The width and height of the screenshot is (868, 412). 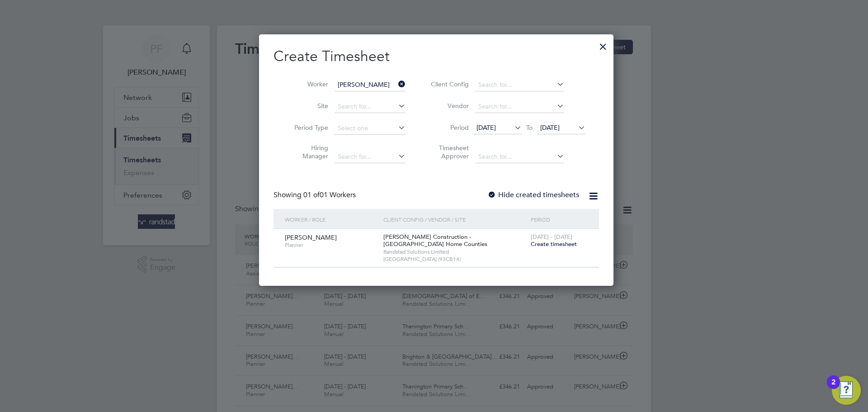 I want to click on div: Period, so click(x=559, y=219).